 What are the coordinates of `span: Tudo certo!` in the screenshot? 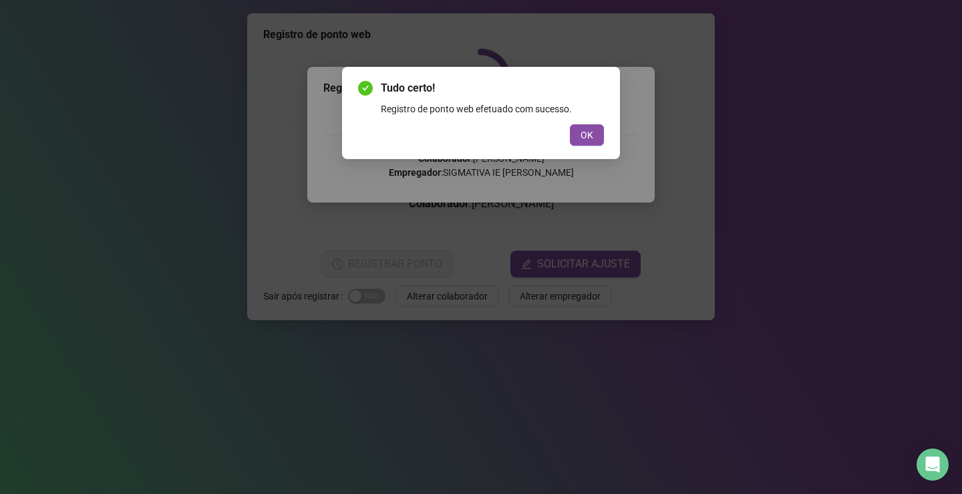 It's located at (492, 88).